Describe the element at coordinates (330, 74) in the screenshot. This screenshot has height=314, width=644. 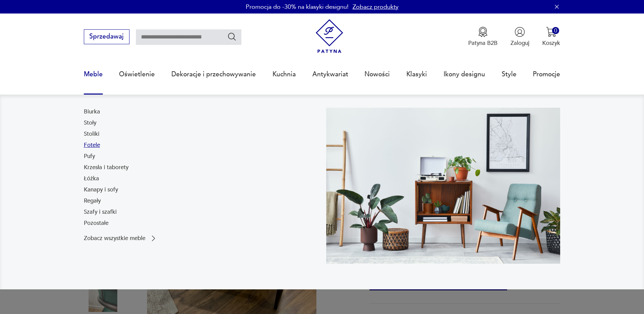
I see `a: Antykwariat` at that location.